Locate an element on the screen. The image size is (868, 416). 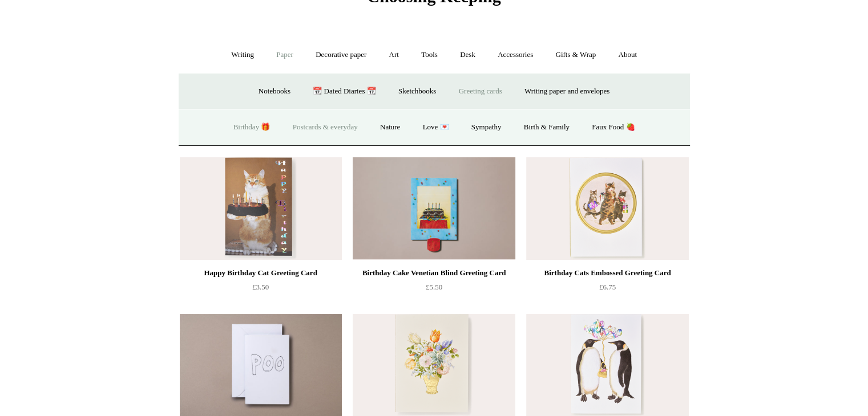
a: Birthday Cake Venetian Blind Greeting Card Birthday Cake Venetian Blind Greeting Card is located at coordinates (434, 209).